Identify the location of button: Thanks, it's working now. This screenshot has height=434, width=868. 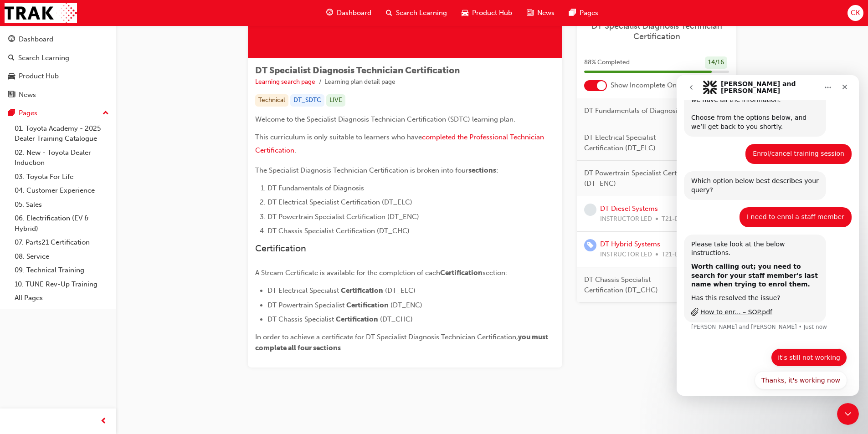
(124, 305).